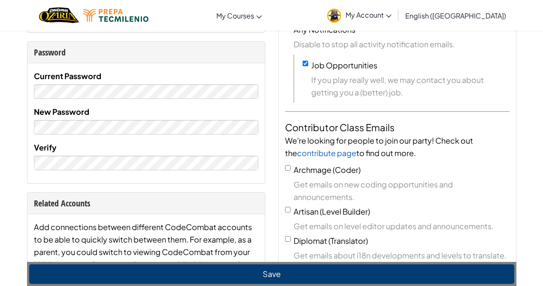 The image size is (543, 286). I want to click on img: avatar, so click(334, 15).